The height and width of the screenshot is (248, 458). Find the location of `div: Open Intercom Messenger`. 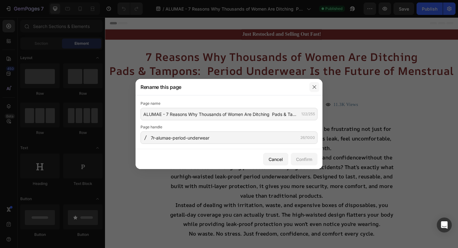

div: Open Intercom Messenger is located at coordinates (444, 225).